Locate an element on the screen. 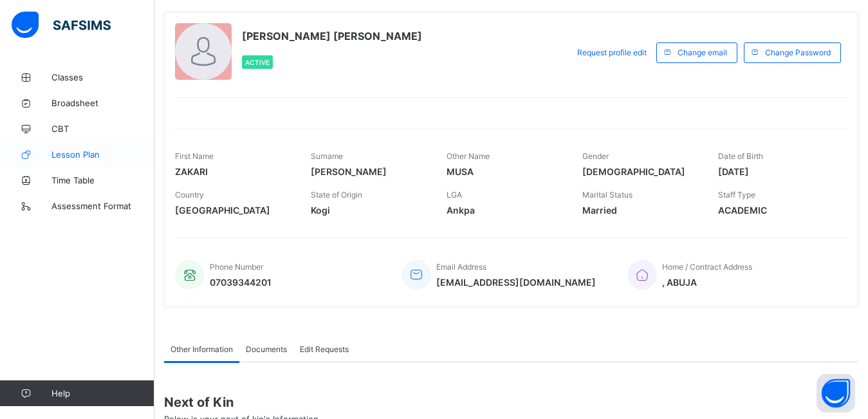  span: ZAKARI is located at coordinates (233, 171).